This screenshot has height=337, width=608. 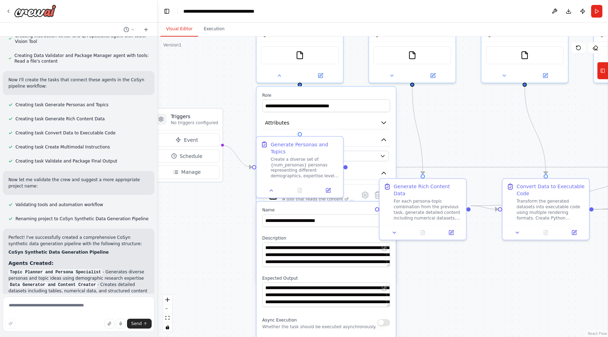 I want to click on img: Logo, so click(x=35, y=11).